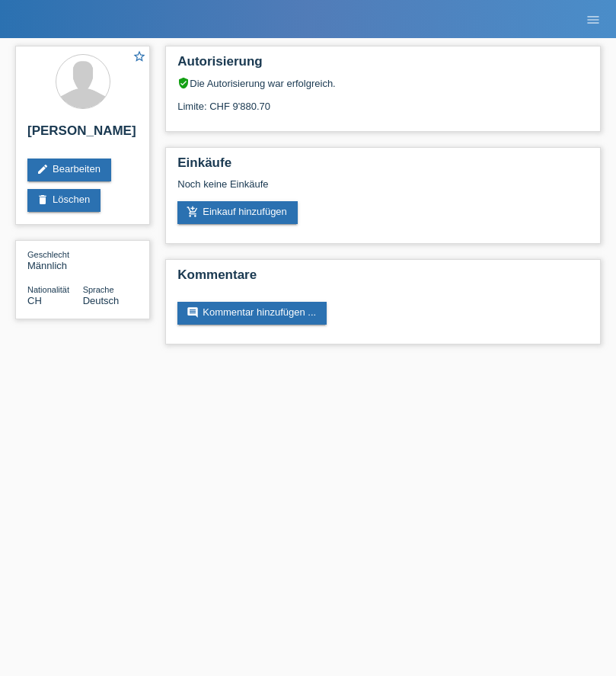 The image size is (616, 676). I want to click on span: Sprache, so click(99, 290).